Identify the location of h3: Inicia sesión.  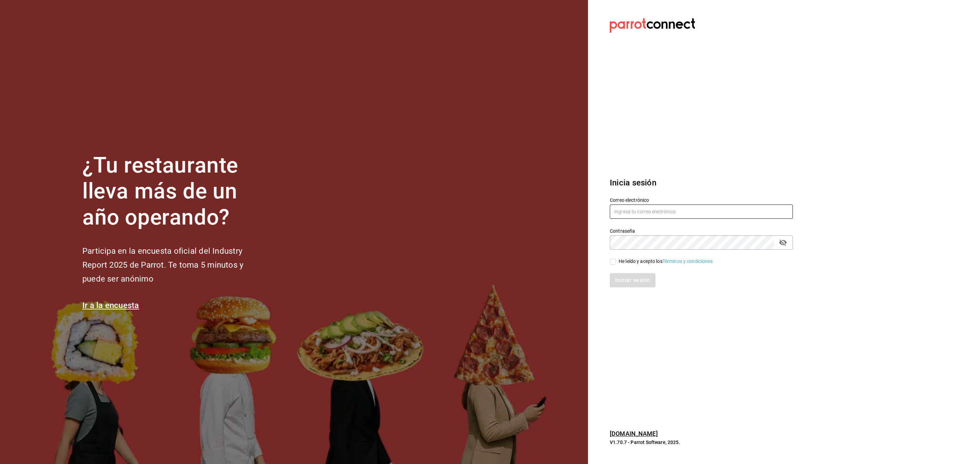
(701, 183).